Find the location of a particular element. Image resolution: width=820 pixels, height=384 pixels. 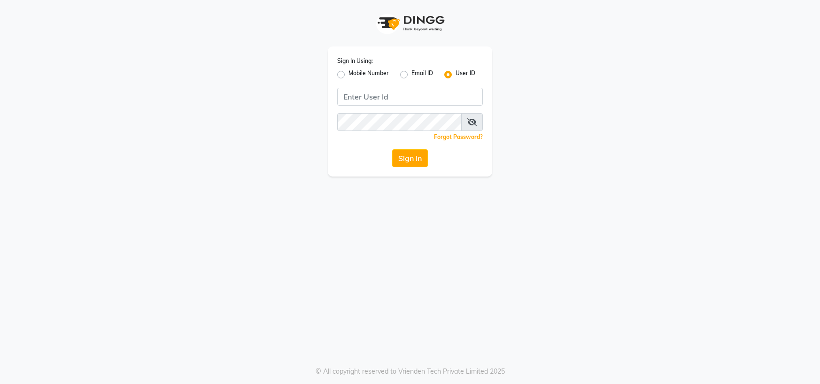

img: logo1.svg is located at coordinates (410, 23).